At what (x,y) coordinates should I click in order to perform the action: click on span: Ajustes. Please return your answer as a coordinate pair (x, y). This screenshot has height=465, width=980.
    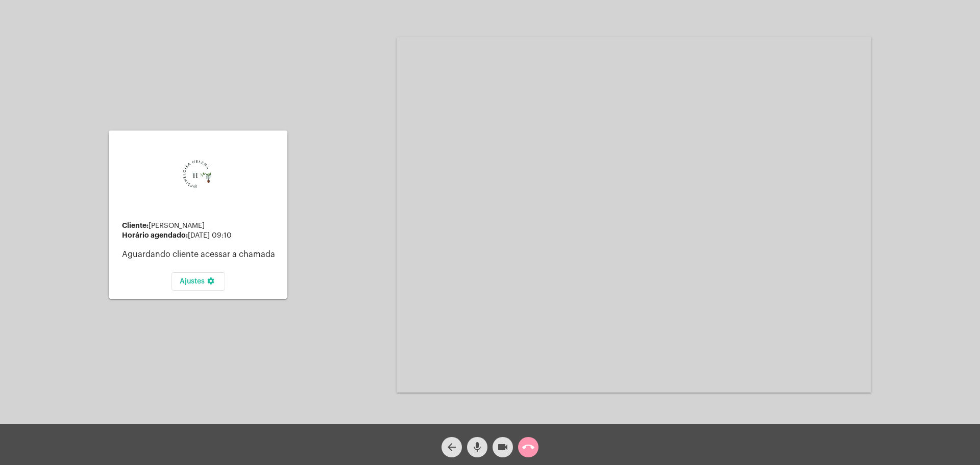
    Looking at the image, I should click on (198, 282).